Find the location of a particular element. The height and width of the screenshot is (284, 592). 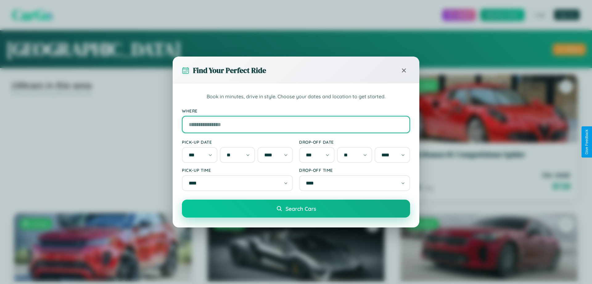

span: Search Cars is located at coordinates (301, 208).